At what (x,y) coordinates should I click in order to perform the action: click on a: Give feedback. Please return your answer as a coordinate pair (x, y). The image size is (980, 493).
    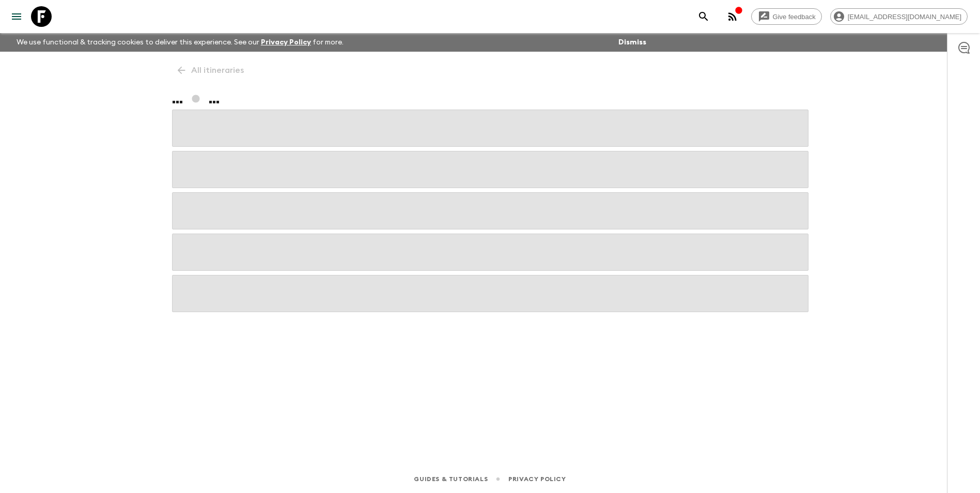
    Looking at the image, I should click on (787, 16).